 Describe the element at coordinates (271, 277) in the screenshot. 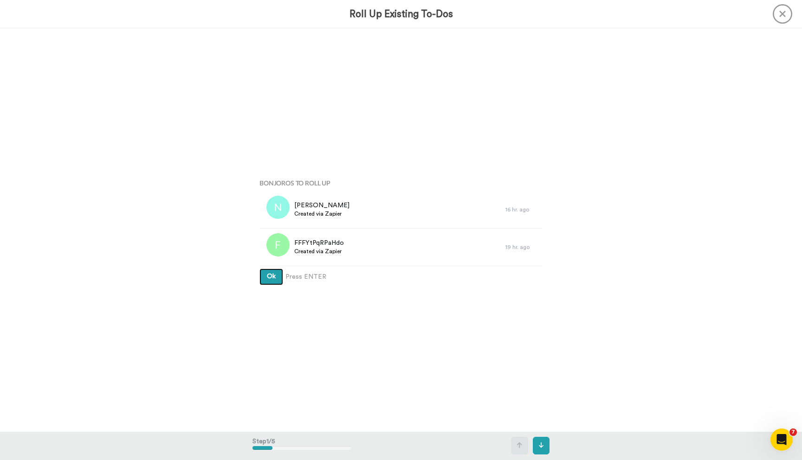

I see `button: Ok` at that location.